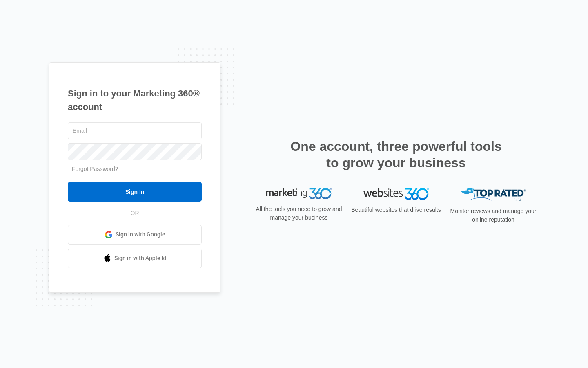  What do you see at coordinates (493, 215) in the screenshot?
I see `p: Monitor reviews and manage your online reputation` at bounding box center [493, 215].